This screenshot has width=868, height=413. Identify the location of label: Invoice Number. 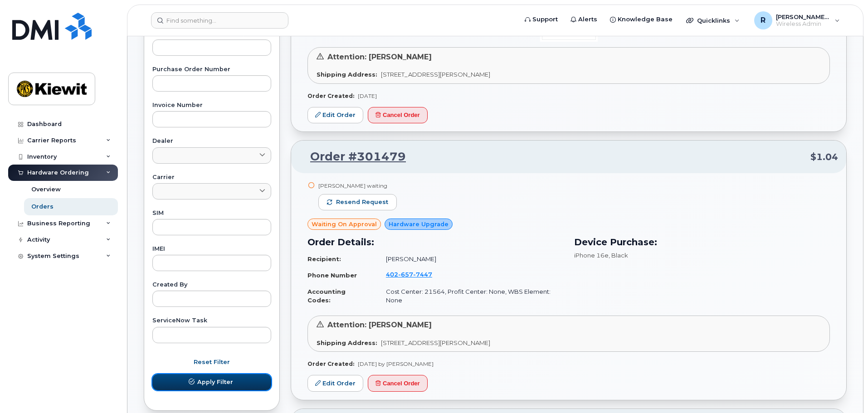
(212, 105).